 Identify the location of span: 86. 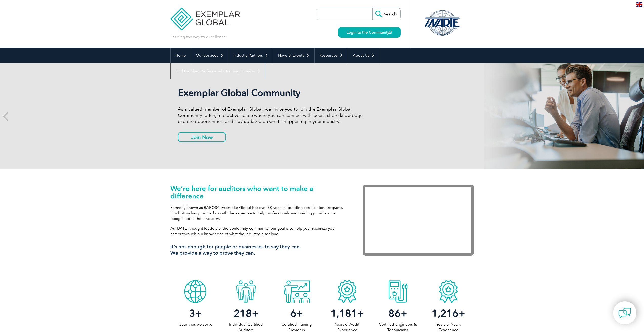
(395, 313).